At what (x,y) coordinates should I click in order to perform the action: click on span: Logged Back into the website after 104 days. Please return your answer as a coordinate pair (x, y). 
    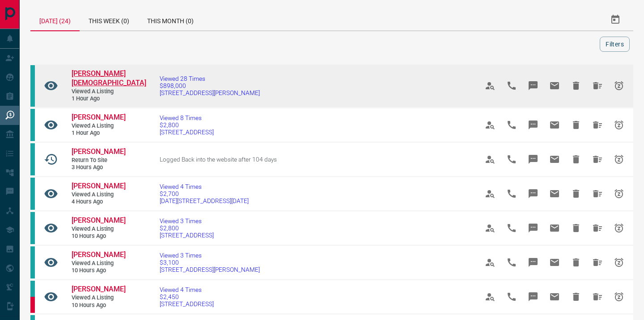
    Looking at the image, I should click on (218, 159).